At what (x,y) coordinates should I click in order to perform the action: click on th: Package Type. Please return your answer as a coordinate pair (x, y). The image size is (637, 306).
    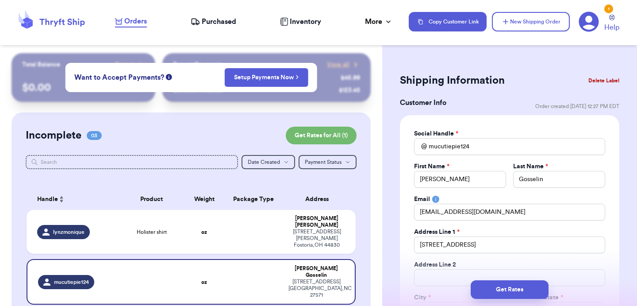
    Looking at the image, I should click on (254, 199).